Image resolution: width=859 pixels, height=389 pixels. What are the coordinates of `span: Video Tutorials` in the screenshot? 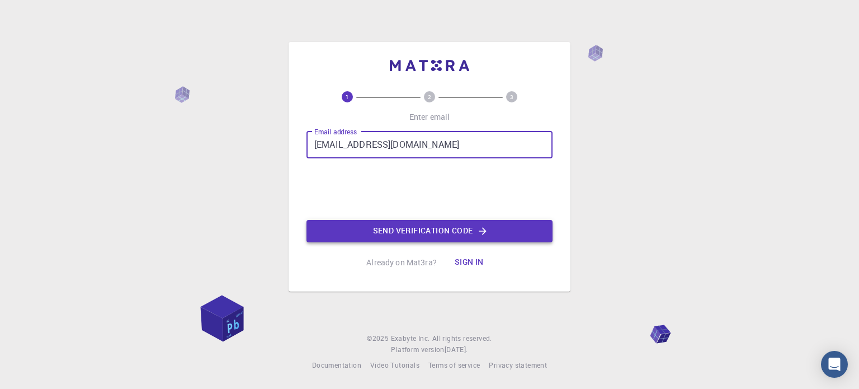 It's located at (395, 365).